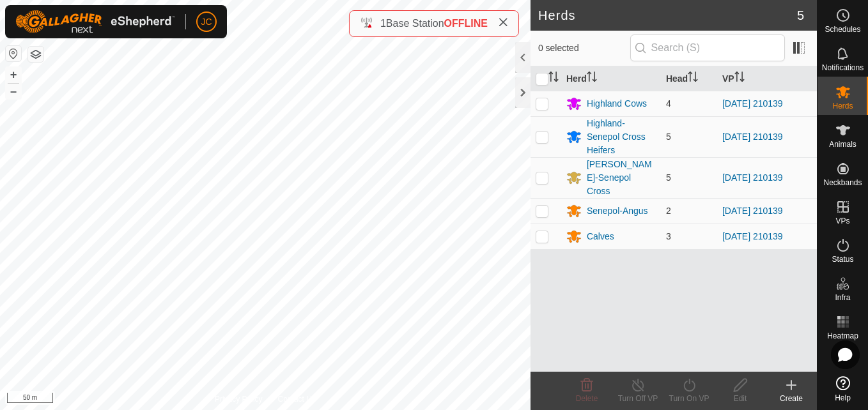 The width and height of the screenshot is (868, 410). Describe the element at coordinates (601, 236) in the screenshot. I see `div: Calves` at that location.